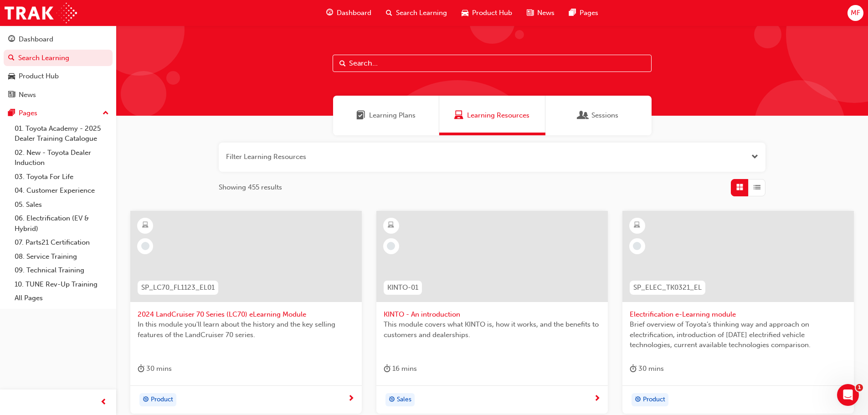 The height and width of the screenshot is (415, 868). Describe the element at coordinates (58, 39) in the screenshot. I see `a: Dashboard` at that location.